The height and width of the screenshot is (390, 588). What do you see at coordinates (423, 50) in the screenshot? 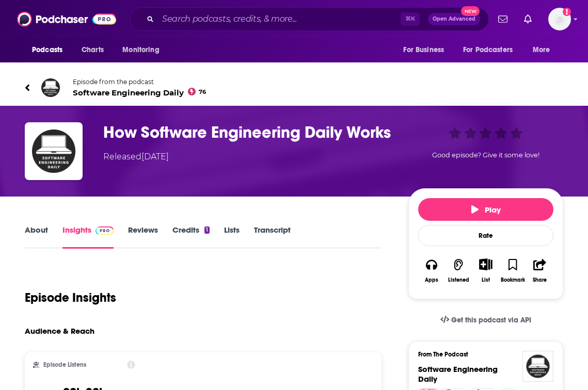
I see `span: For Business` at bounding box center [423, 50].